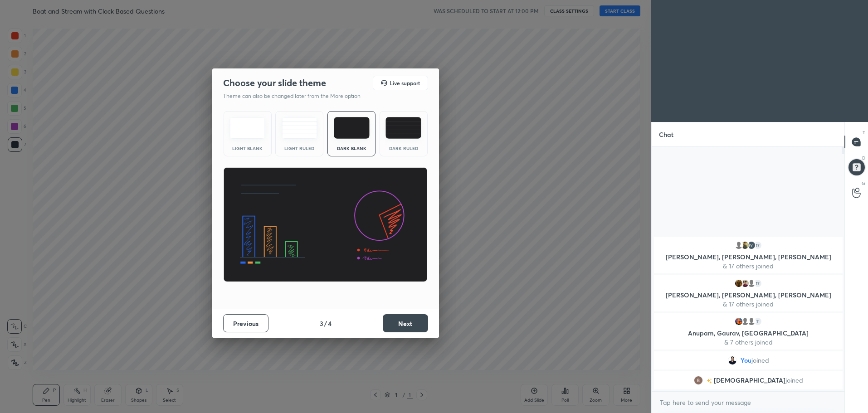 Image resolution: width=868 pixels, height=413 pixels. Describe the element at coordinates (351, 128) in the screenshot. I see `img: darkTheme.f0cc69e5.svg` at that location.